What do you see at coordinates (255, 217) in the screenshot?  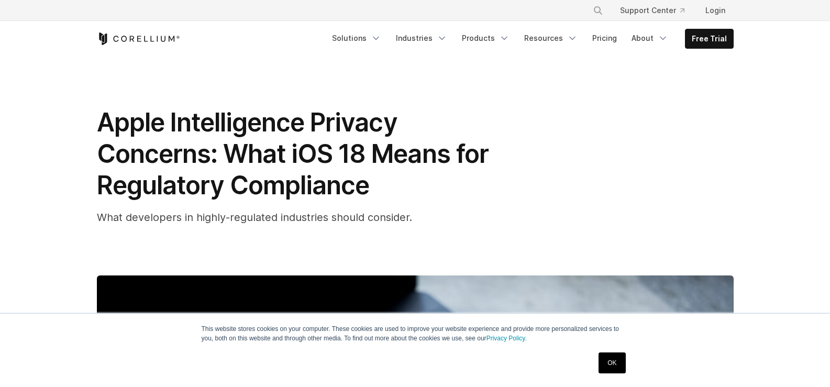 I see `span: What developers in highly-regulated industries should consider.` at bounding box center [255, 217].